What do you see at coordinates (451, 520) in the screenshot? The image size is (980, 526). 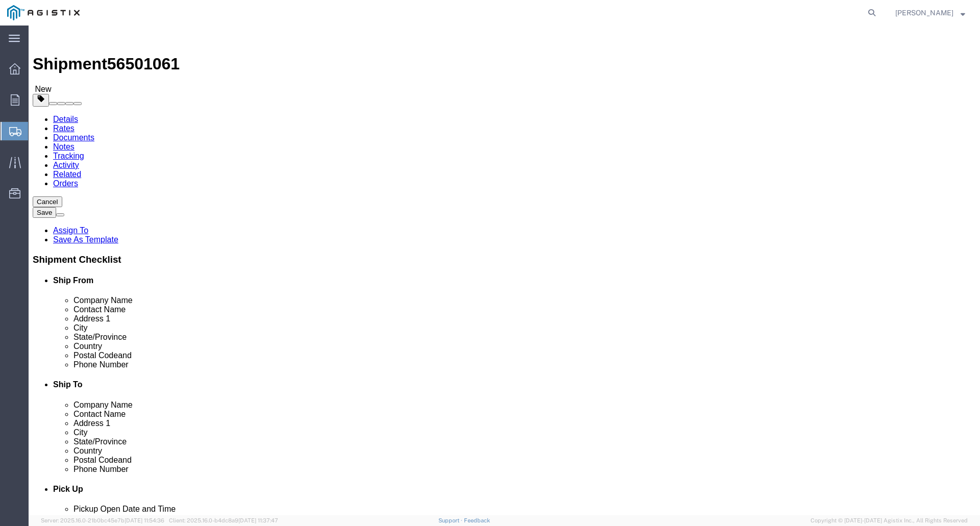 I see `a: Support` at bounding box center [451, 520].